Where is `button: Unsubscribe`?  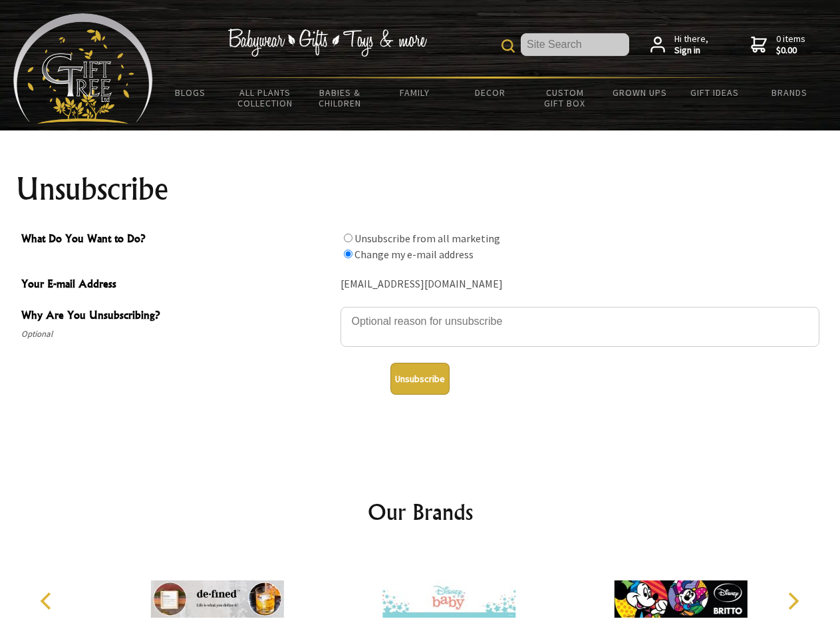 button: Unsubscribe is located at coordinates (420, 379).